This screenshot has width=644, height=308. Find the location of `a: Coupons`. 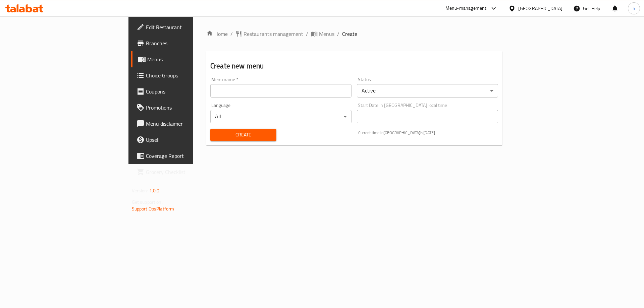

a: Coupons is located at coordinates (184, 91).